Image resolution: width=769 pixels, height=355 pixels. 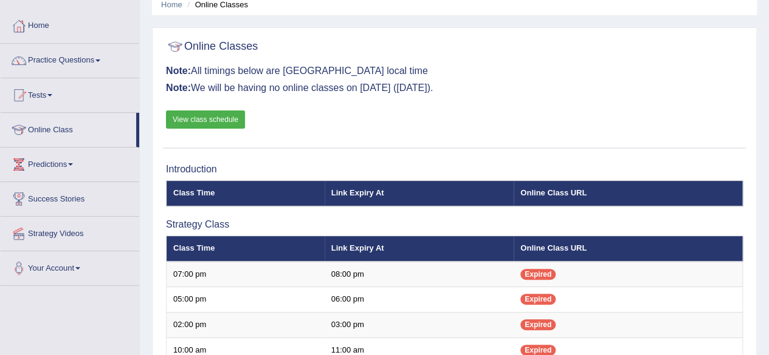 I want to click on a: Home, so click(x=70, y=24).